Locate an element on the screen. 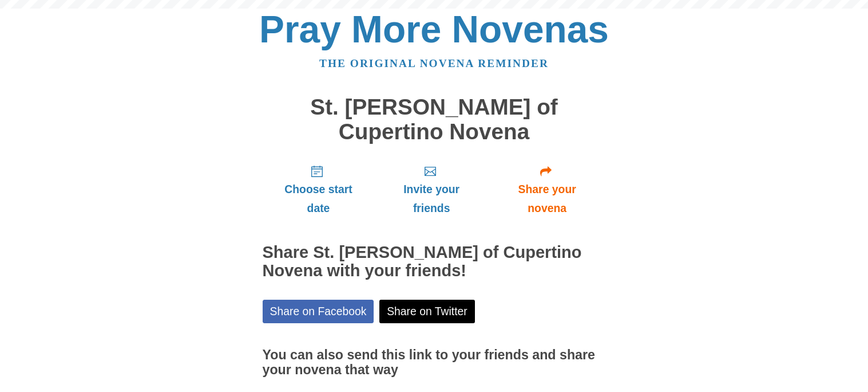 The width and height of the screenshot is (868, 392). h3: You can also send this link to your friends and share your novena that way is located at coordinates (434, 362).